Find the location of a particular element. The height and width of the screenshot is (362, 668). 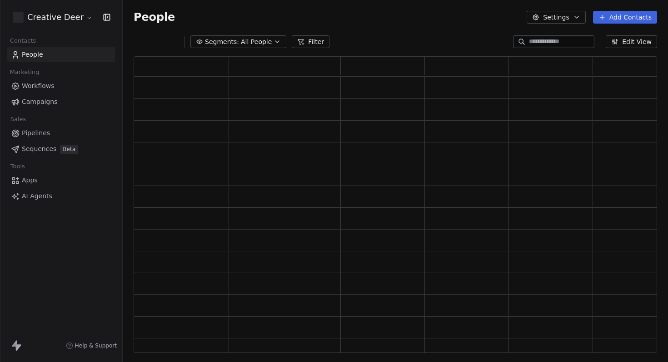

span: Apps is located at coordinates (30, 180).